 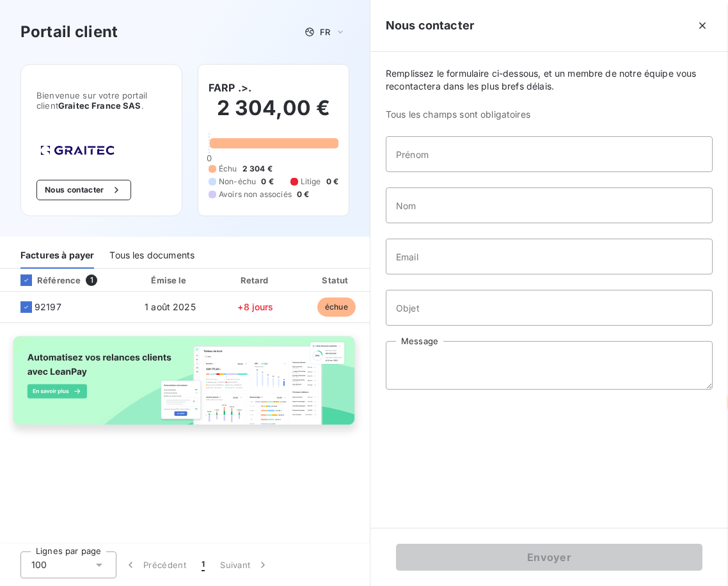 I want to click on span: Litige, so click(x=311, y=182).